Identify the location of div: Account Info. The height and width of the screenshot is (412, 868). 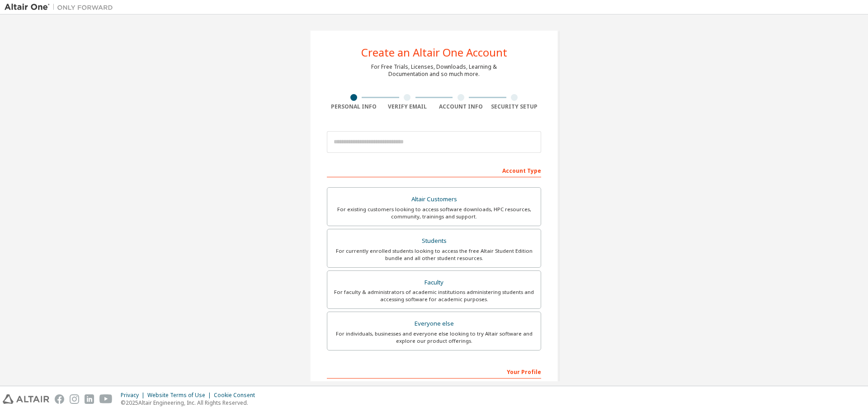
(461, 107).